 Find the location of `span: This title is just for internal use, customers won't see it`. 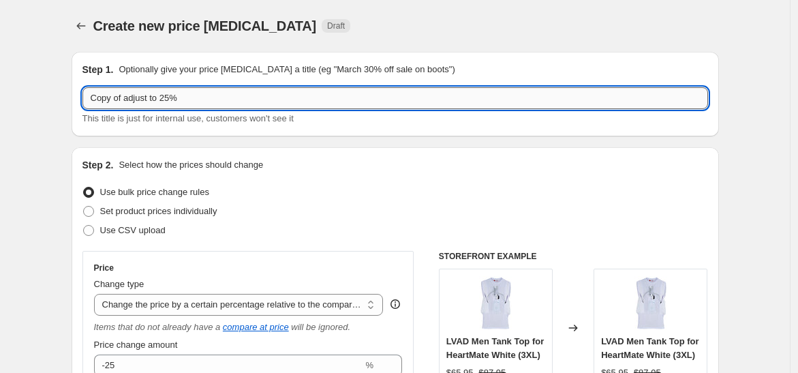

span: This title is just for internal use, customers won't see it is located at coordinates (188, 118).